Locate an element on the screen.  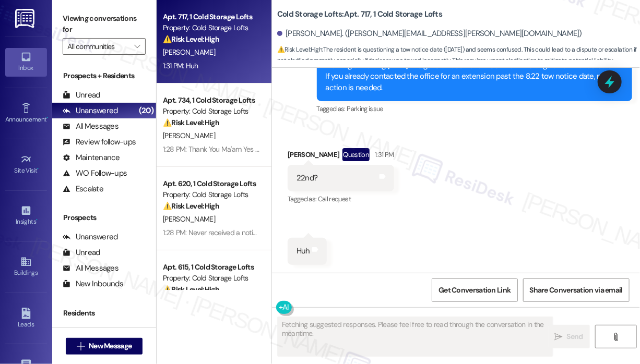
div: Prospects + Residents is located at coordinates (104, 76).